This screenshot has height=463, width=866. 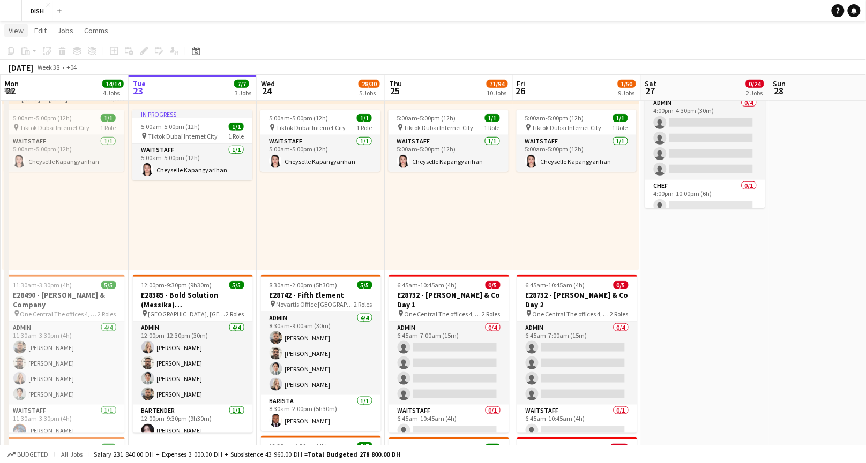 What do you see at coordinates (41, 448) in the screenshot?
I see `span: 5:00pm-9:00pm (4h)` at bounding box center [41, 448].